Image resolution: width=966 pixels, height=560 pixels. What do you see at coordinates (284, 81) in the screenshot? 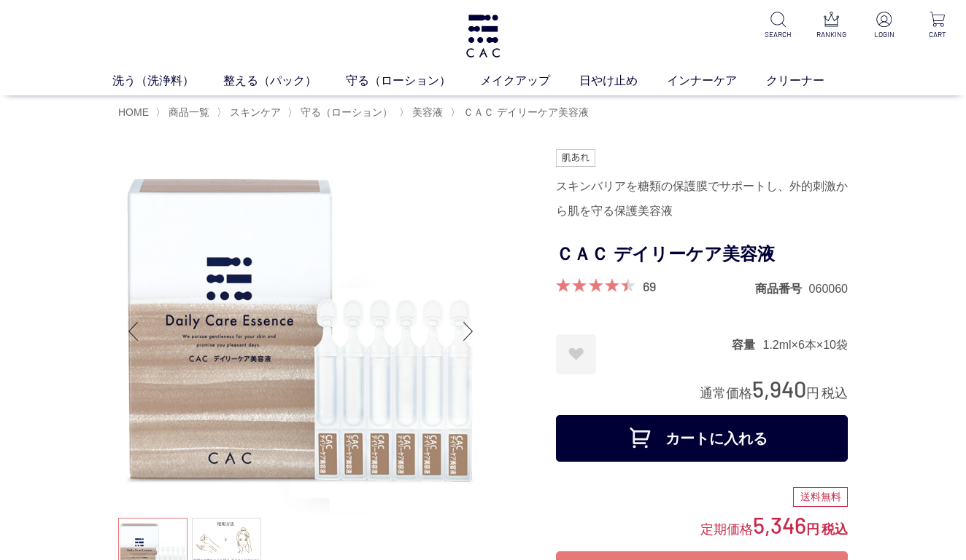
I see `a: 整える（パック）` at bounding box center [284, 81].